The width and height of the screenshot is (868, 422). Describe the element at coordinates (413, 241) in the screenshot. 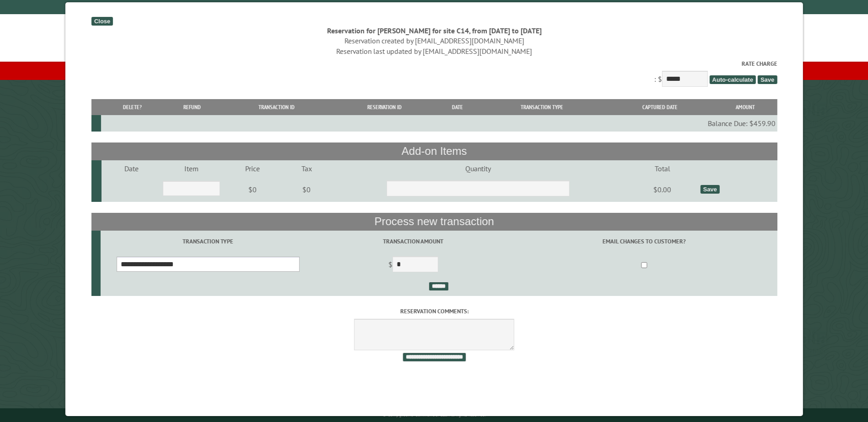

I see `label: Transaction Amount` at that location.